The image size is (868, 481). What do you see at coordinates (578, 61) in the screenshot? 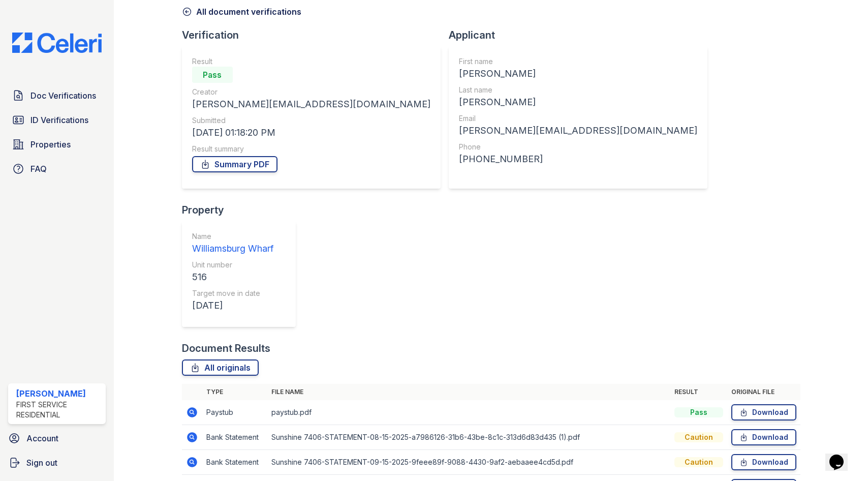
I see `div: First name` at bounding box center [578, 61].